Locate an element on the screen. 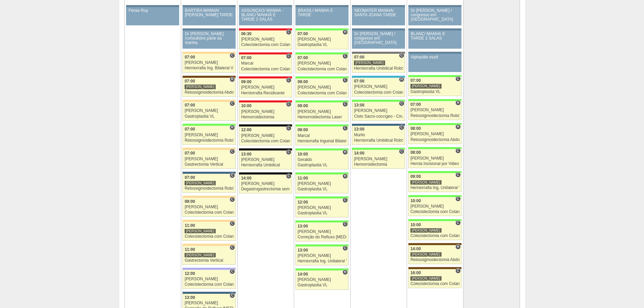 The height and width of the screenshot is (308, 644). div: Key: Assunção is located at coordinates (265, 77).